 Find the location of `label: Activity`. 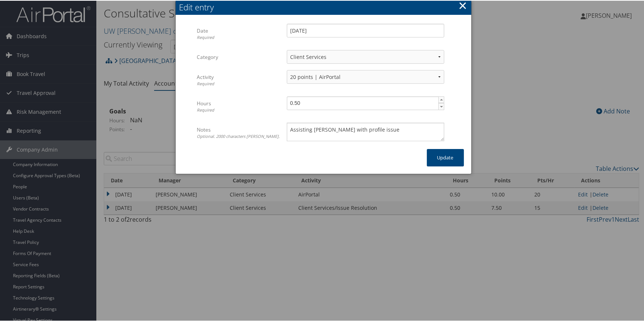

label: Activity is located at coordinates (238, 79).